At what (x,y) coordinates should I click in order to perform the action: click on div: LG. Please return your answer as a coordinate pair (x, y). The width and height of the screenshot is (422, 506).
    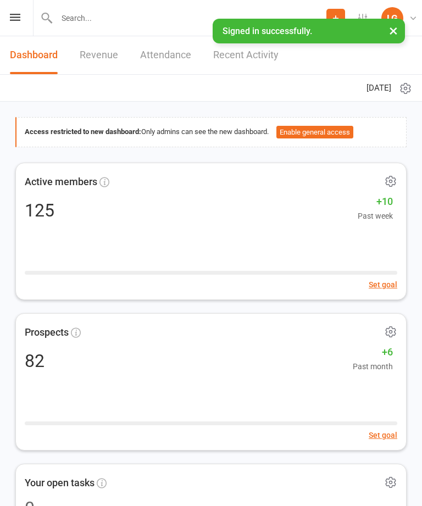
    Looking at the image, I should click on (392, 18).